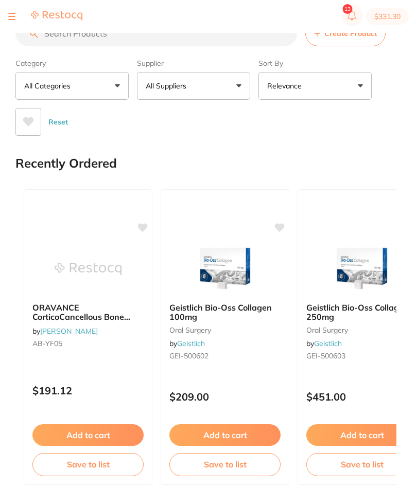 This screenshot has height=489, width=417. What do you see at coordinates (345, 33) in the screenshot?
I see `button: Create Product` at bounding box center [345, 33].